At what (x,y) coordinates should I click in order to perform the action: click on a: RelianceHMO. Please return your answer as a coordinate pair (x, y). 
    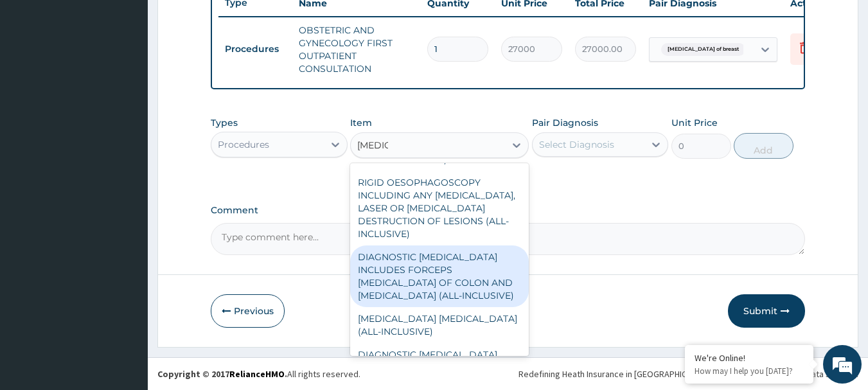
    Looking at the image, I should click on (257, 374).